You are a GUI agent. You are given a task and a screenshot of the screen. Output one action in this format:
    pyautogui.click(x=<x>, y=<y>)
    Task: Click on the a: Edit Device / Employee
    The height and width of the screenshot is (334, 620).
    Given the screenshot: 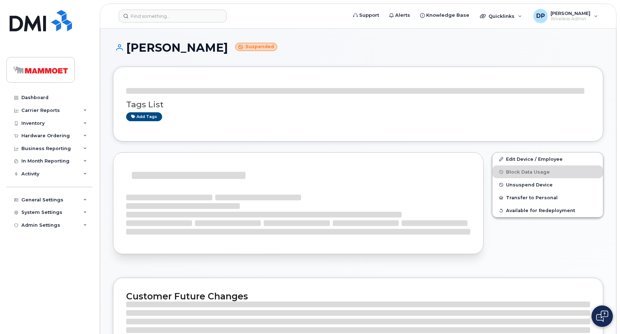 What is the action you would take?
    pyautogui.click(x=548, y=159)
    